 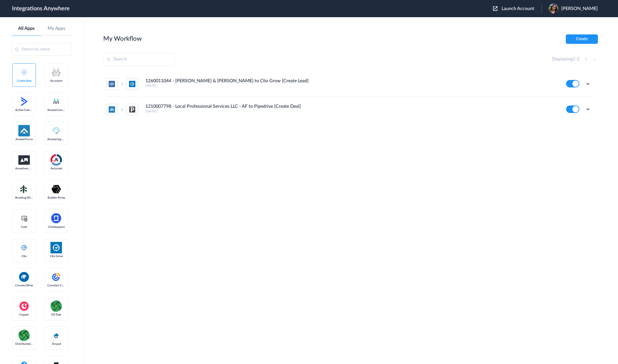 What do you see at coordinates (24, 110) in the screenshot?
I see `span: Active Campaign` at bounding box center [24, 110].